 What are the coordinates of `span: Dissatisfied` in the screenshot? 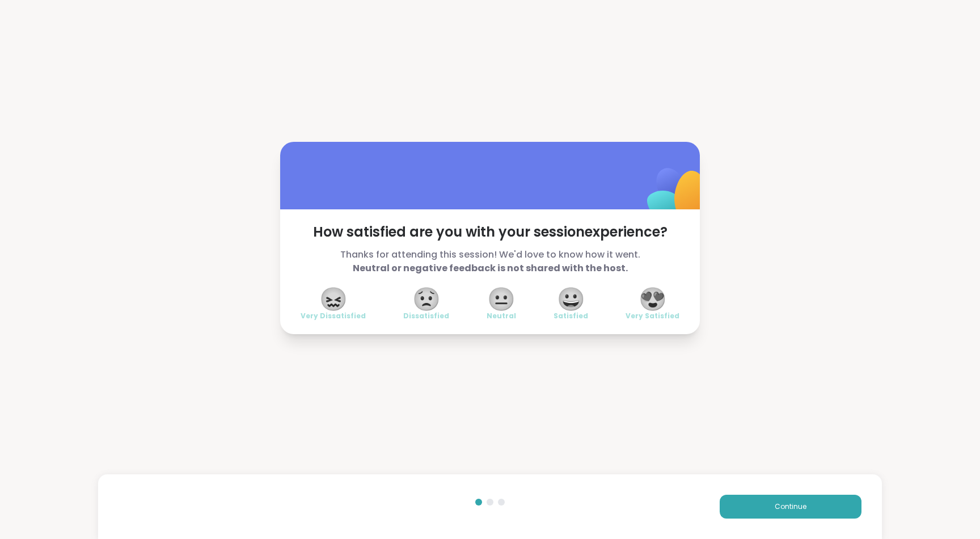 It's located at (426, 316).